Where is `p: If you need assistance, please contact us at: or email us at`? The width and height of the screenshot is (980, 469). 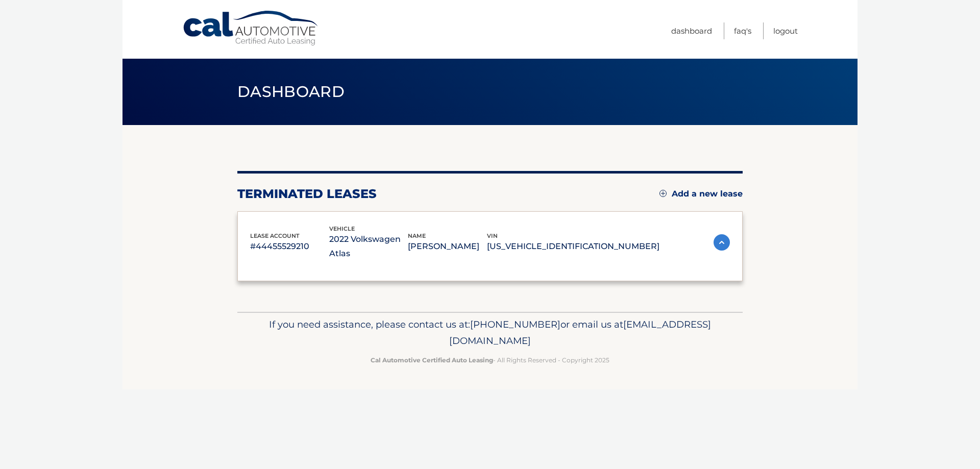
p: If you need assistance, please contact us at: or email us at is located at coordinates (490, 332).